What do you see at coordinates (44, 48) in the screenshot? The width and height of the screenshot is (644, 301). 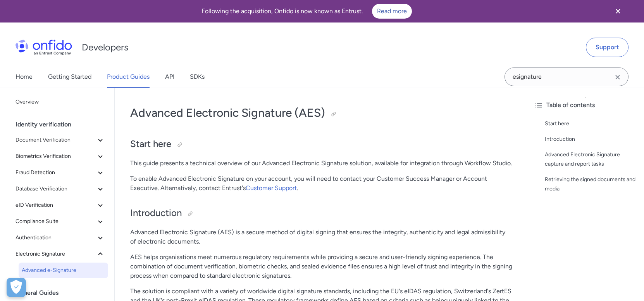 I see `img: Onfido Logo` at bounding box center [44, 48].